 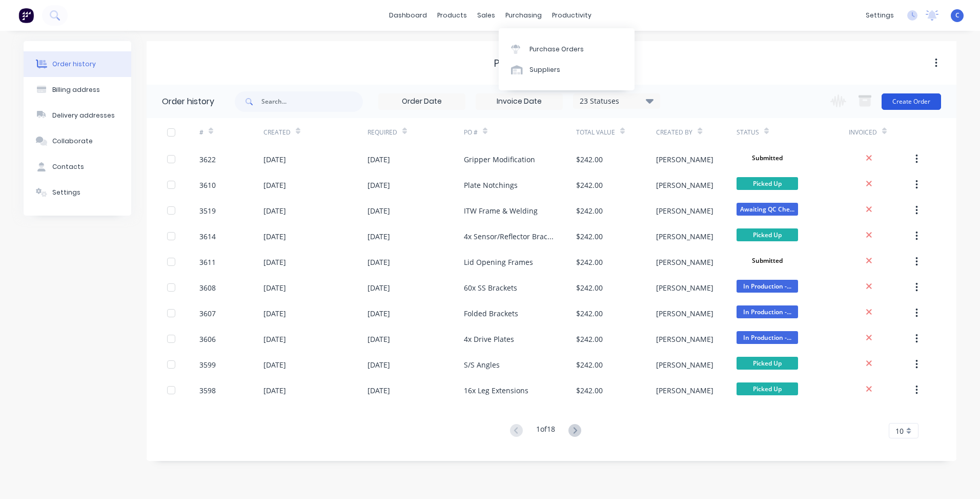 What do you see at coordinates (84, 116) in the screenshot?
I see `div: Delivery addresses` at bounding box center [84, 116].